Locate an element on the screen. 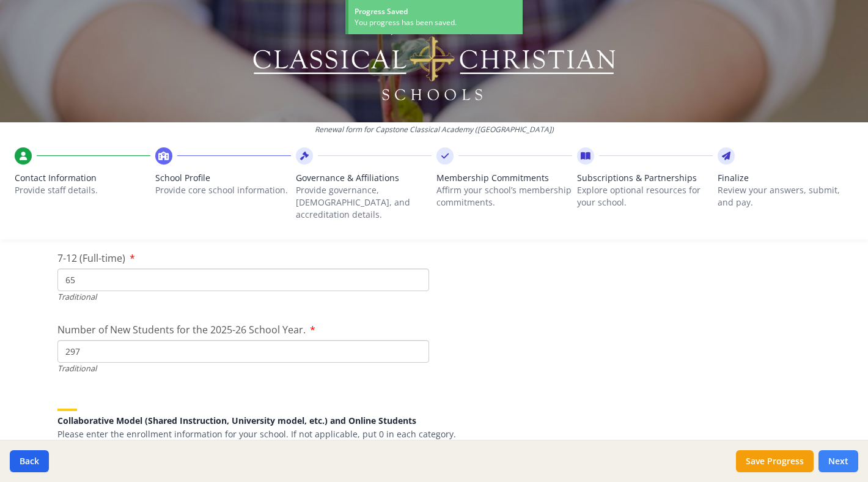 Image resolution: width=868 pixels, height=482 pixels. img: Logo is located at coordinates (434, 61).